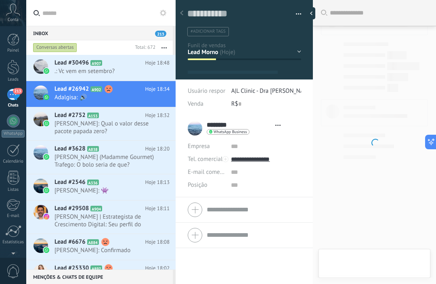  Describe the element at coordinates (230, 132) in the screenshot. I see `span: WhatsApp Business` at that location.